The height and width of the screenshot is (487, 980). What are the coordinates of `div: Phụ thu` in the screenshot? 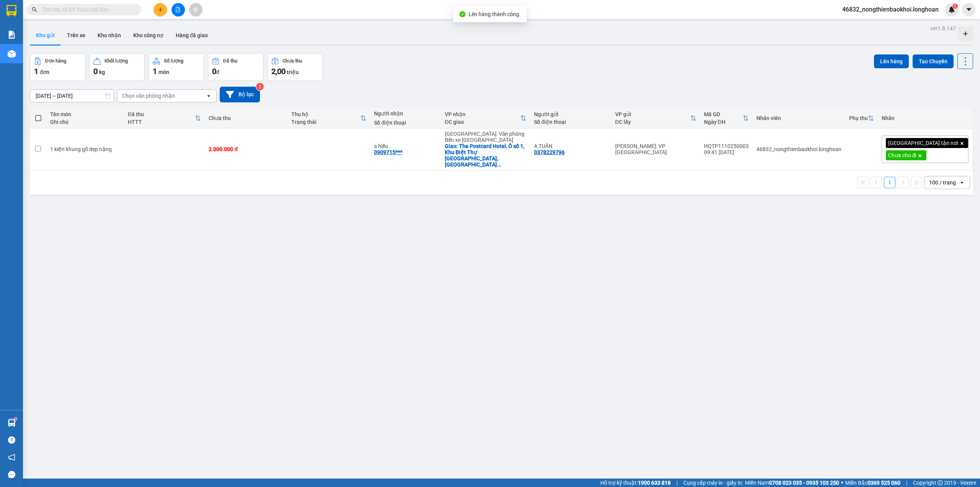 It's located at (858, 118).